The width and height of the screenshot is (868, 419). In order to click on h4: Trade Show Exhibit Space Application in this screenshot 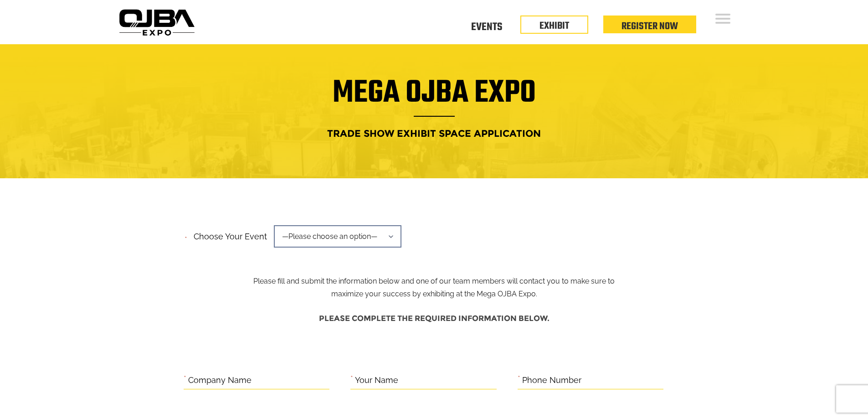, I will do `click(434, 134)`.